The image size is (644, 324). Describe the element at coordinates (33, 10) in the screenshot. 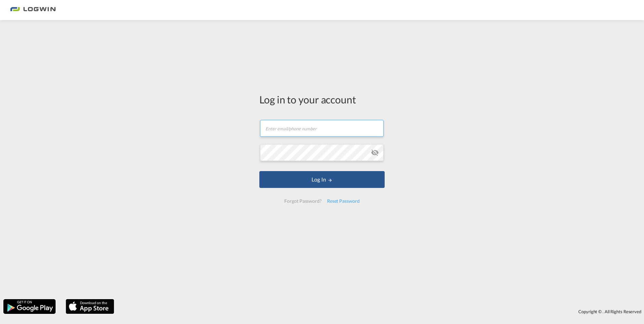

I see `img: 2761ae10d95411efa20a1f5e0282d2d7.png` at that location.